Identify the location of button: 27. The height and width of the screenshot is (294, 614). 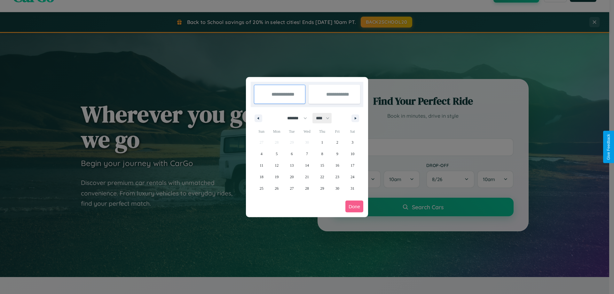
(292, 188).